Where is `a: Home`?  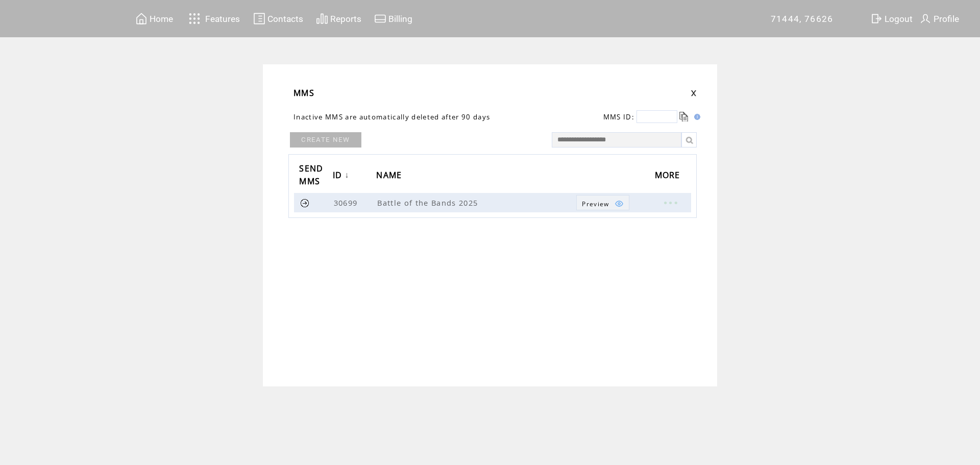
a: Home is located at coordinates (154, 18).